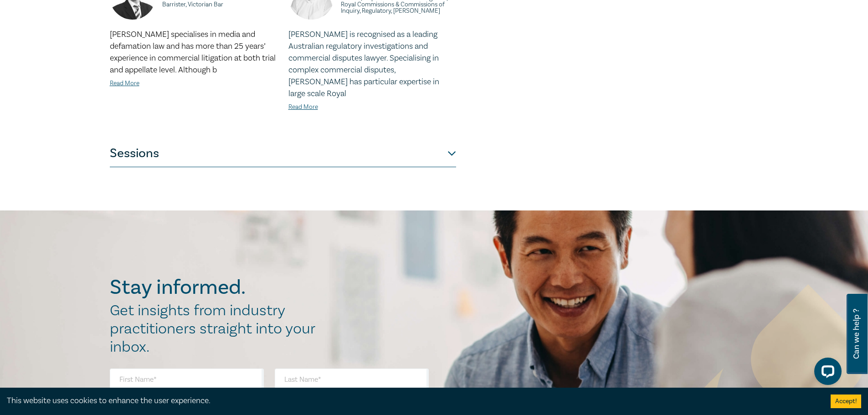 Image resolution: width=868 pixels, height=415 pixels. Describe the element at coordinates (187, 380) in the screenshot. I see `input: First Name*` at that location.